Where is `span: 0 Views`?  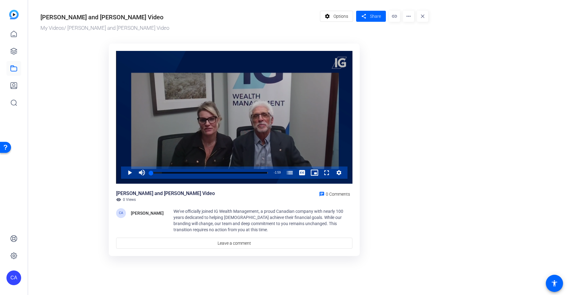
span: 0 Views is located at coordinates (129, 200).